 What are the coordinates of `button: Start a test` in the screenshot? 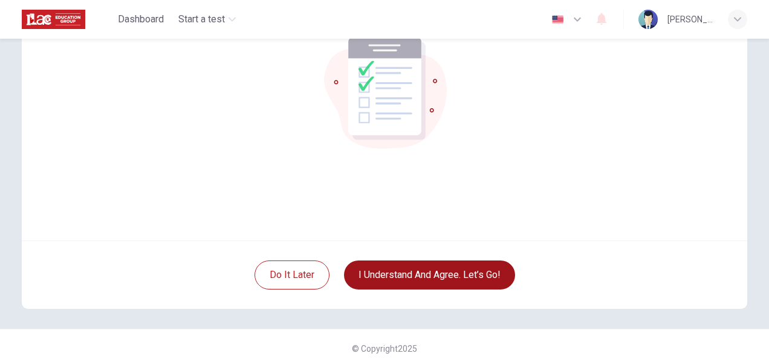 It's located at (207, 19).